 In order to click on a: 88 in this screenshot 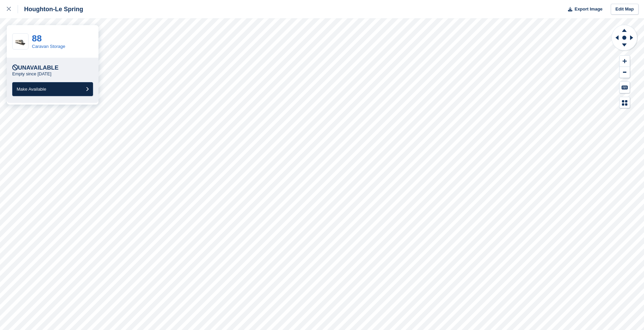, I will do `click(37, 38)`.